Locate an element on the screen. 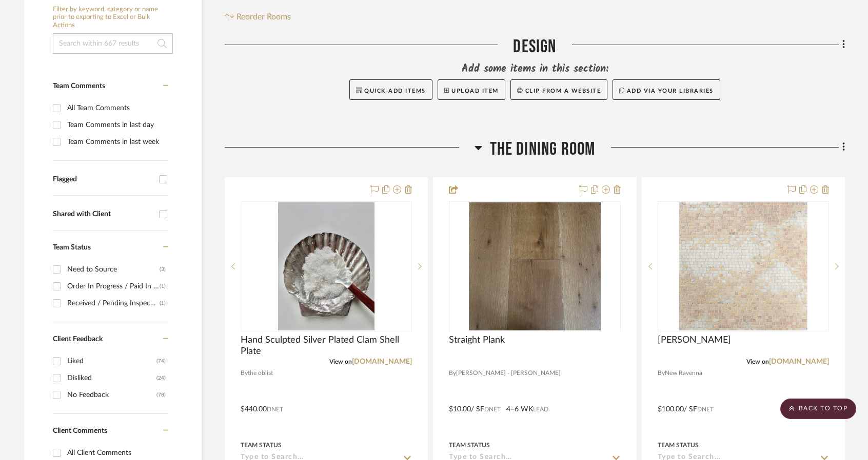 The image size is (868, 460). input: Search within 667 results is located at coordinates (113, 43).